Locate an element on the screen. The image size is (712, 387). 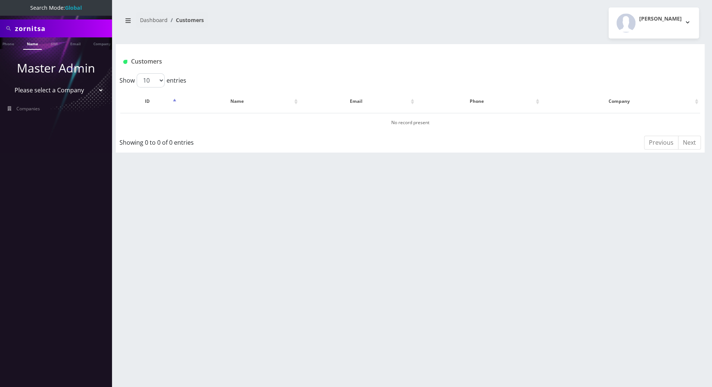
strong: Global is located at coordinates (73, 7).